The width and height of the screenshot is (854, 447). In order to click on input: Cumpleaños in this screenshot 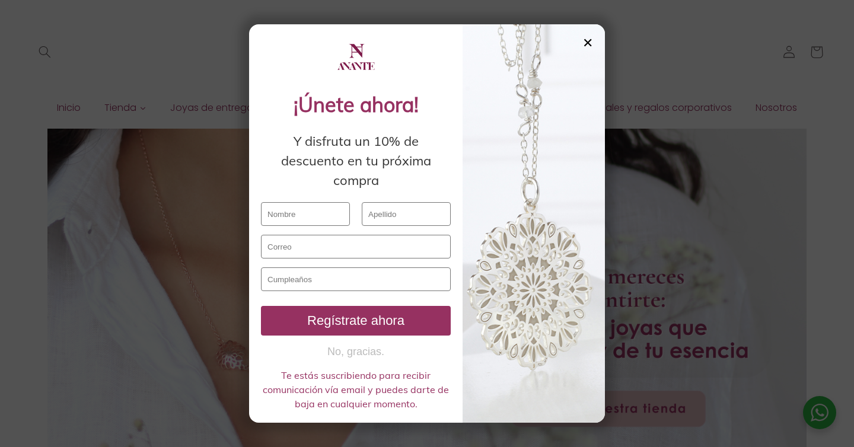, I will do `click(356, 279)`.